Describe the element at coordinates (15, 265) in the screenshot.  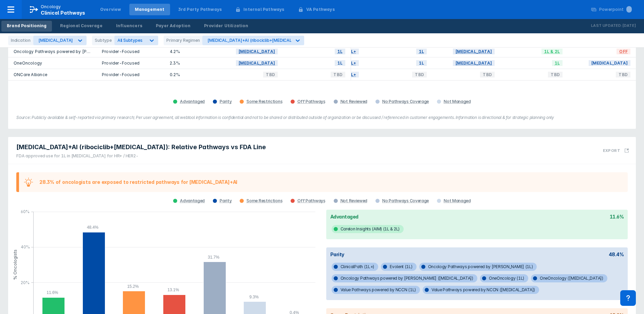
I see `tspan: % Oncologists` at that location.